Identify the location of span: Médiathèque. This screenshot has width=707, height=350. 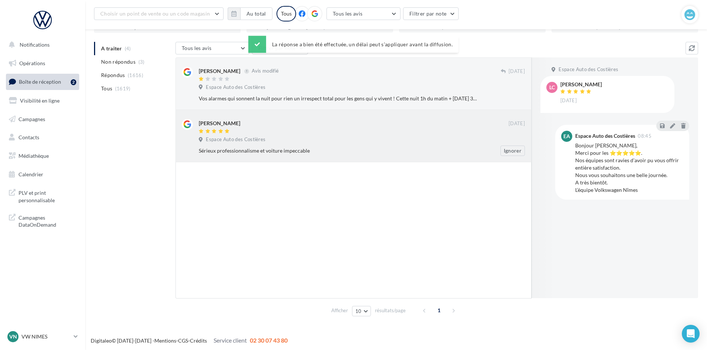
(34, 156).